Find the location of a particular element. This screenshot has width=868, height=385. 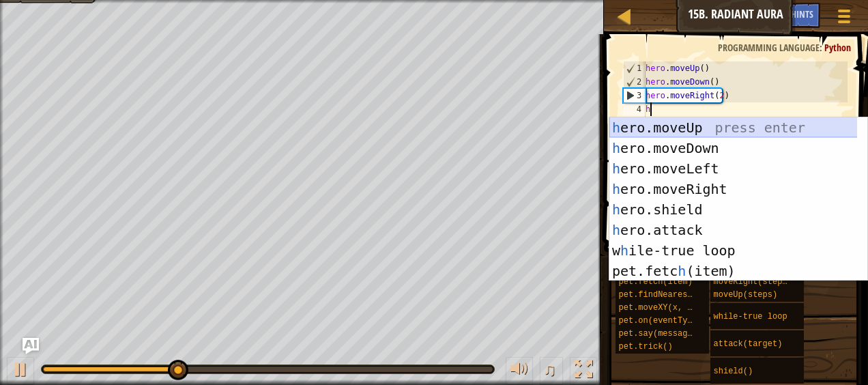

span: pet.findNearestByType(type) is located at coordinates (685, 295).